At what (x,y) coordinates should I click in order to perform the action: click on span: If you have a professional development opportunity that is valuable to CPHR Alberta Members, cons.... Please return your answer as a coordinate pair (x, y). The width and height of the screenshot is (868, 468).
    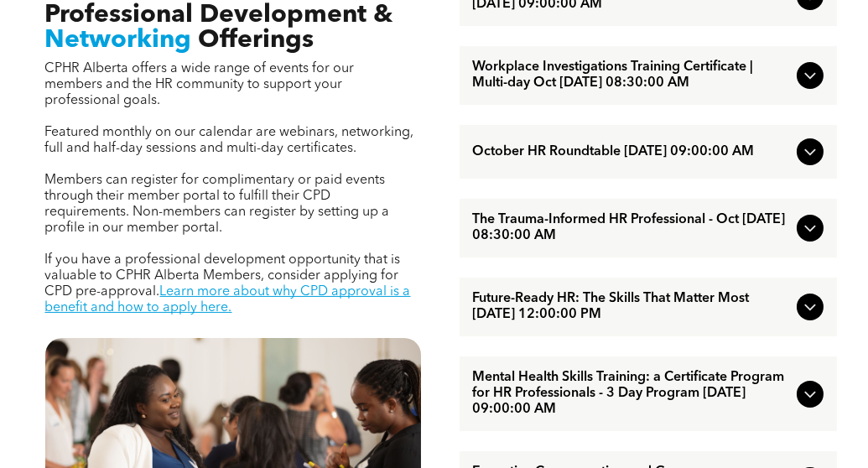
    Looking at the image, I should click on (223, 276).